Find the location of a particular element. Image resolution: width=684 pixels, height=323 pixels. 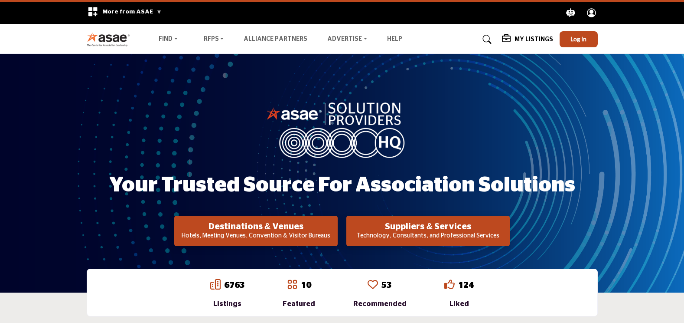

a: Help is located at coordinates (394, 39).